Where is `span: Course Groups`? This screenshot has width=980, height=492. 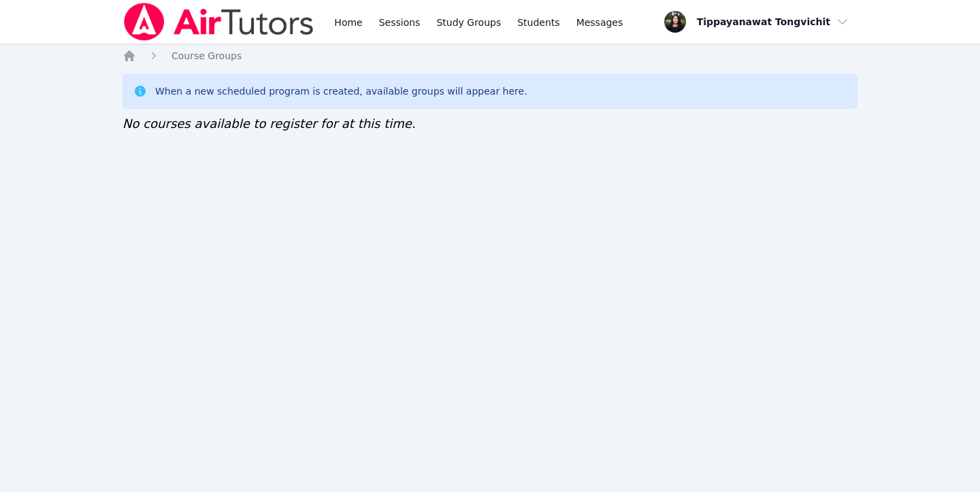
span: Course Groups is located at coordinates (207, 56).